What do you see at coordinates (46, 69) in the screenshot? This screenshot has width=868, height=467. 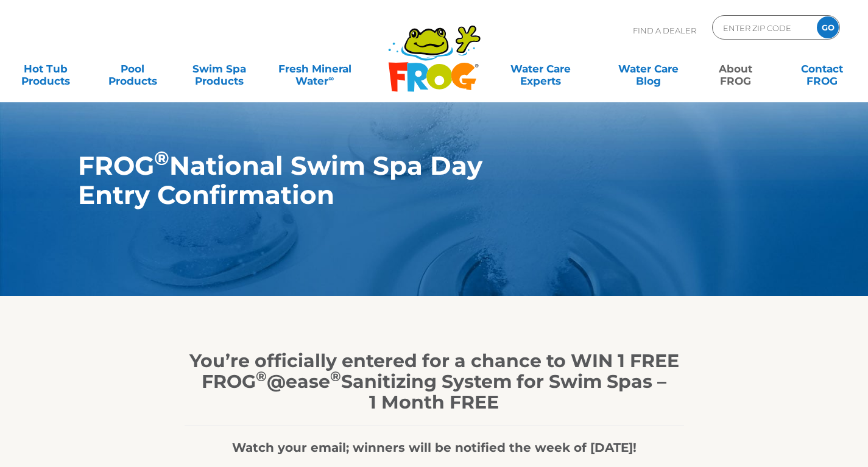 I see `a: Hot TubProducts` at bounding box center [46, 69].